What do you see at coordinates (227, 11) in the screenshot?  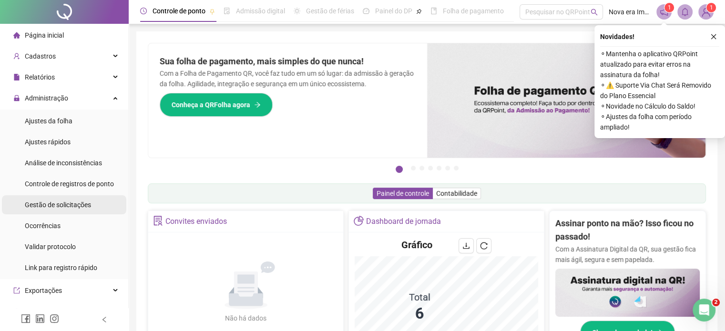 I see `span: file-done` at bounding box center [227, 11].